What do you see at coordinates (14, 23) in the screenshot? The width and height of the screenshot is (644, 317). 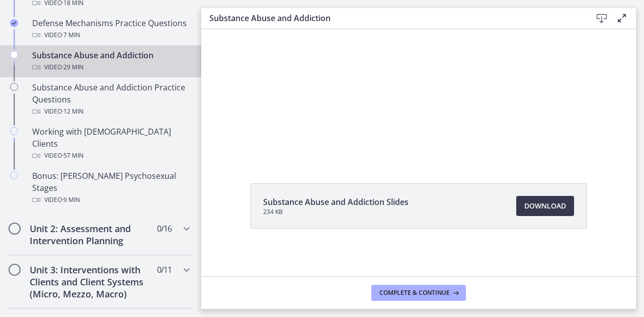 I see `i: Completed` at bounding box center [14, 23].